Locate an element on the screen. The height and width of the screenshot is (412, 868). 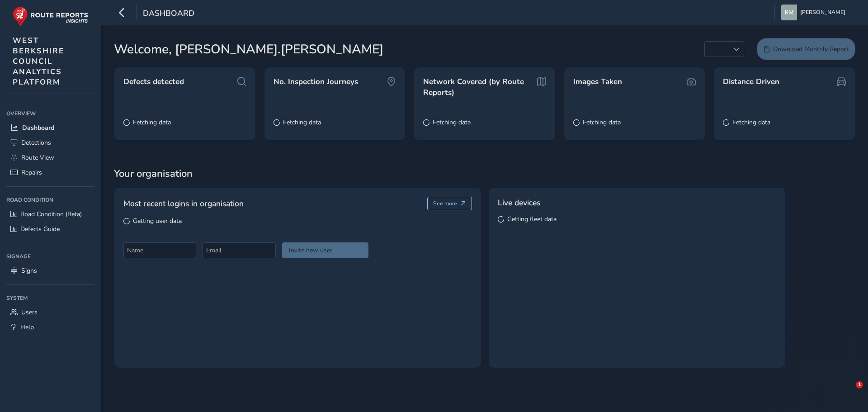
a: Users is located at coordinates (50, 312).